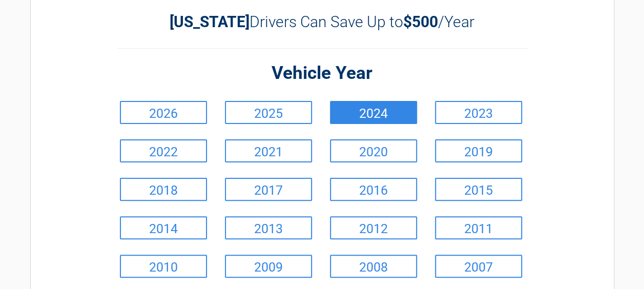 The image size is (644, 289). I want to click on a: 2015, so click(478, 189).